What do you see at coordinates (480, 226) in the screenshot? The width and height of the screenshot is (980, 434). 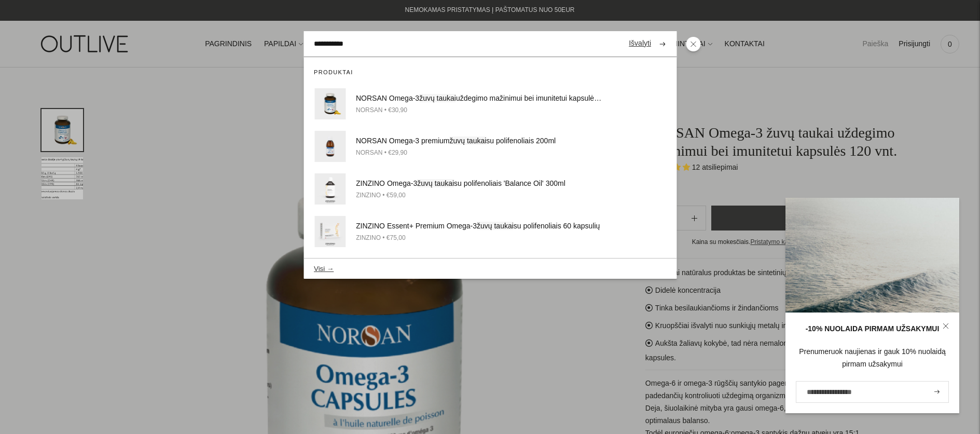 I see `div: ZINZINO Essent+ Premium Omega-3 su polifenoliais 60 kapsulių` at bounding box center [480, 226].